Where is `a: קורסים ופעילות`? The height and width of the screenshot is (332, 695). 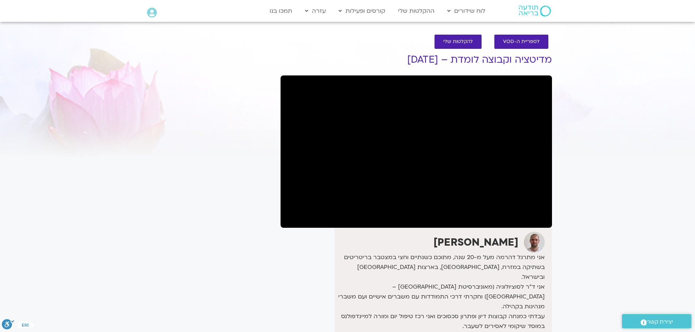 a: קורסים ופעילות is located at coordinates (362, 11).